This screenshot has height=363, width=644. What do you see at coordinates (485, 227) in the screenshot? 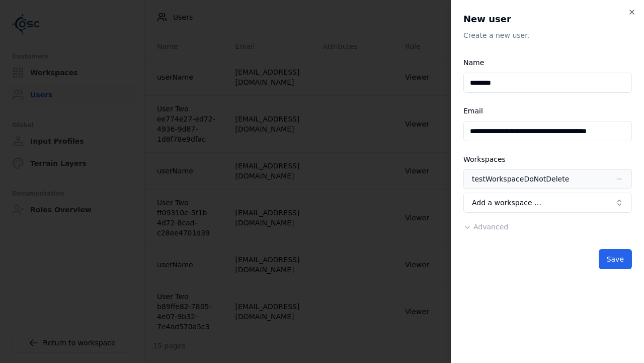
I see `button: Advanced` at bounding box center [485, 227].